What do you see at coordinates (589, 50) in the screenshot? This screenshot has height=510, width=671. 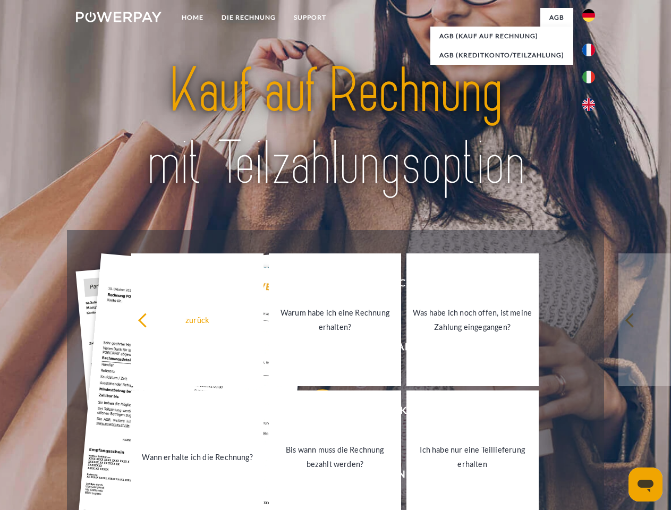 I see `img: fr` at bounding box center [589, 50].